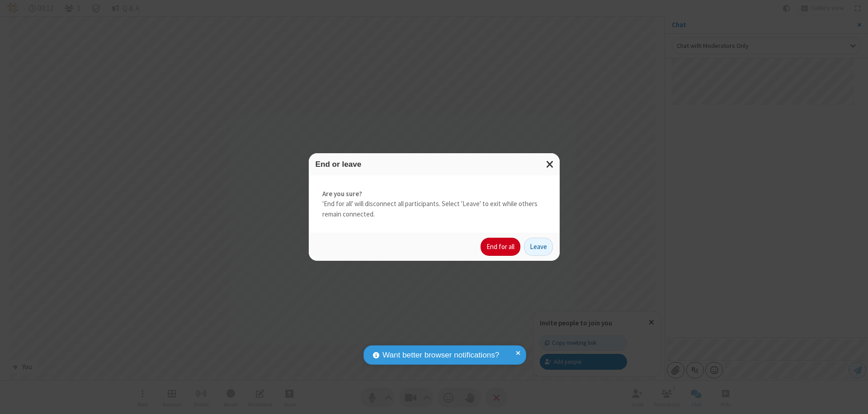 Image resolution: width=868 pixels, height=414 pixels. Describe the element at coordinates (434, 164) in the screenshot. I see `h3: End or leave` at that location.